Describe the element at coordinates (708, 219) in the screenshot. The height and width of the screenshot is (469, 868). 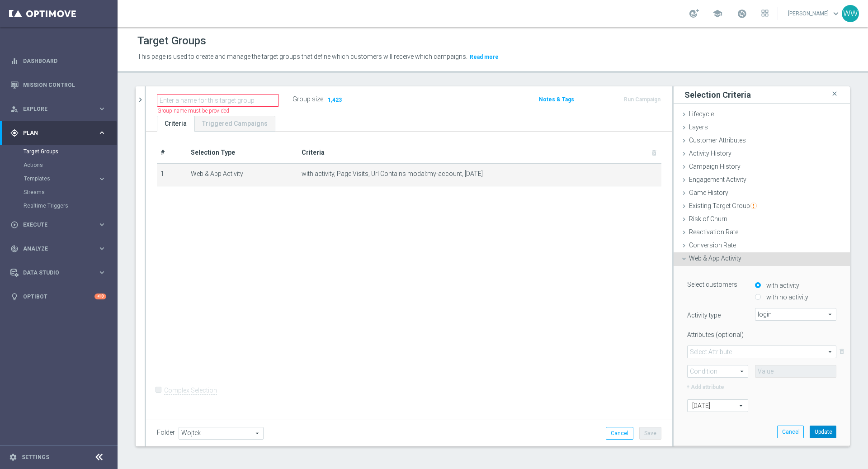
I see `span: Risk of Churn` at that location.